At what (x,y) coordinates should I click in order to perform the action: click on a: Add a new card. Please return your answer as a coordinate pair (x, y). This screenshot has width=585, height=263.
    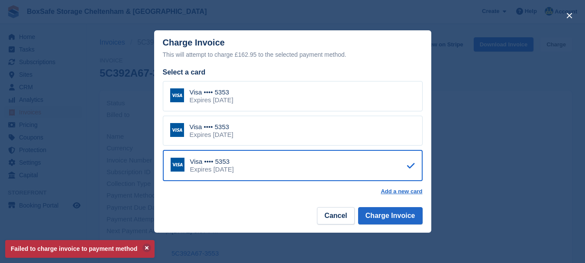
    Looking at the image, I should click on (402, 192).